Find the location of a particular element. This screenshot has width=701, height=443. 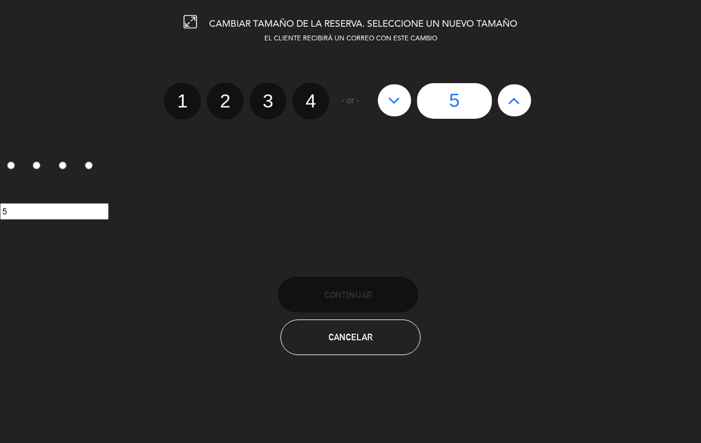

span: Continuar is located at coordinates (348, 295).